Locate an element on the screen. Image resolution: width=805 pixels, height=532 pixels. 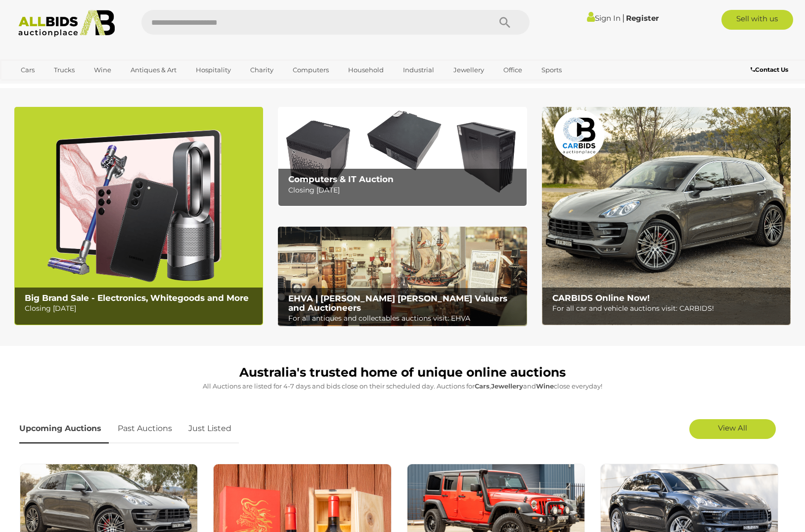
a: Big Brand Sale - Electronics, Whitegoods and More Big Brand Sale - Electronics, Whitegoods and Mo... is located at coordinates (139, 216).